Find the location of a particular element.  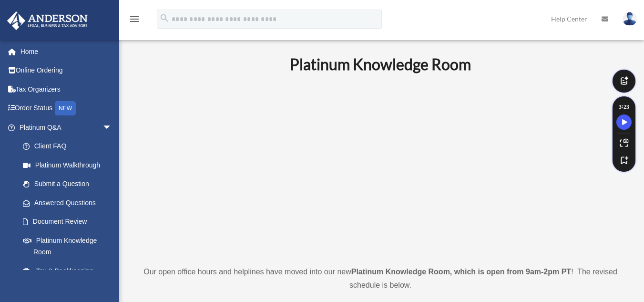

a: Platinum Q&Aarrow_drop_down is located at coordinates (66, 127).